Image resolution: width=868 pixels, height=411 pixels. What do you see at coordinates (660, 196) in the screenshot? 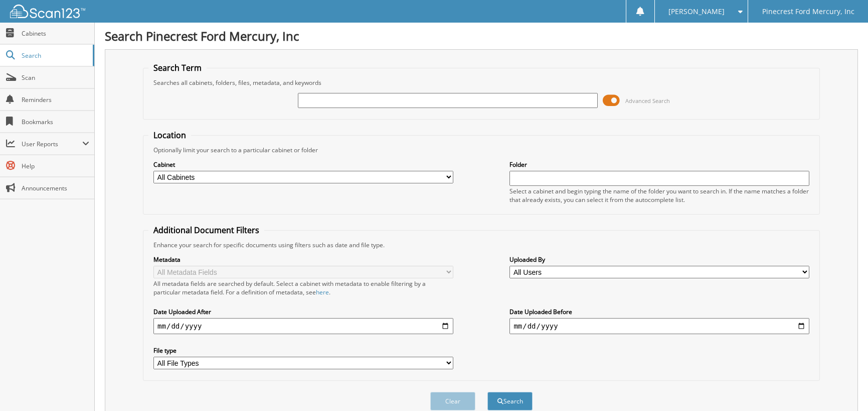
I see `div: Select a cabinet and begin typing the name of the folder you want to search in. If the name match...` at bounding box center [660, 196].